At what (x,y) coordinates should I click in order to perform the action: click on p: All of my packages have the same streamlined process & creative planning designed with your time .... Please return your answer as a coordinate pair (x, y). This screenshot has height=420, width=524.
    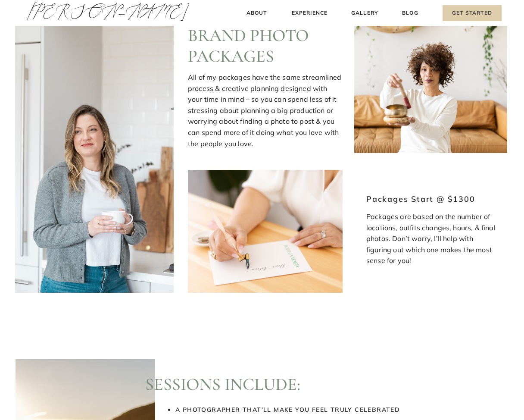
    Looking at the image, I should click on (265, 111).